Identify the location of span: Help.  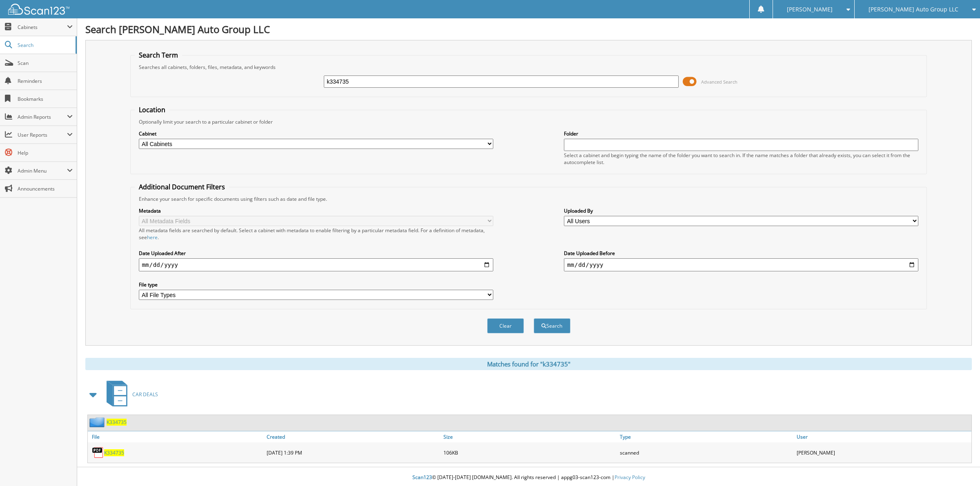
(45, 152).